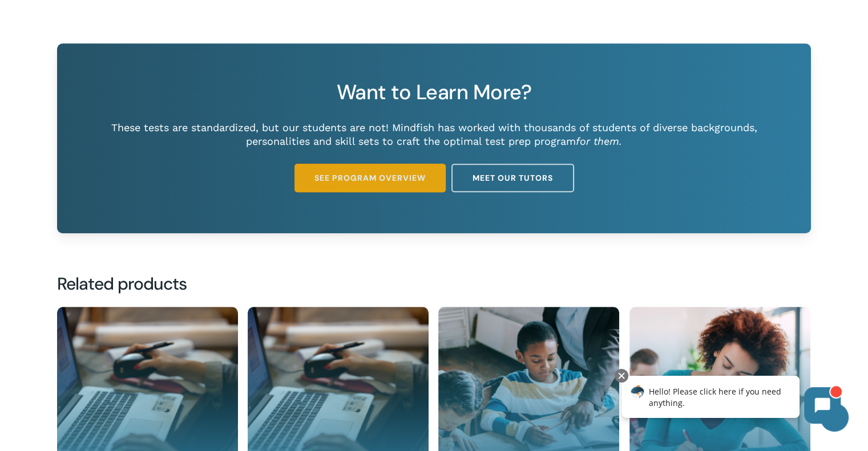 The width and height of the screenshot is (868, 451). I want to click on em: for them., so click(598, 141).